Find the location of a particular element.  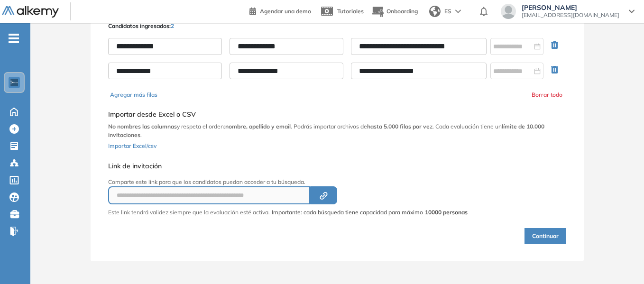

b: nombre, apellido y email is located at coordinates (258, 126).